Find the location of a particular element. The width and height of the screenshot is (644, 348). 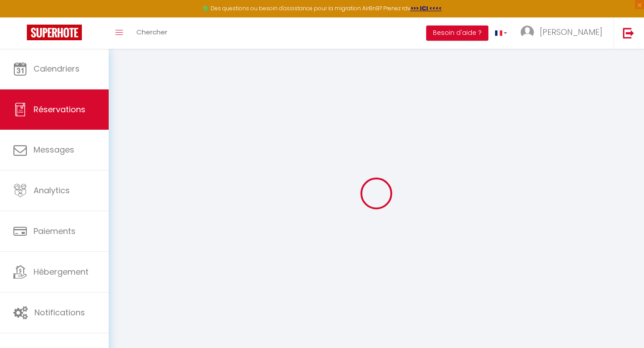

span: Chercher is located at coordinates (152, 32).